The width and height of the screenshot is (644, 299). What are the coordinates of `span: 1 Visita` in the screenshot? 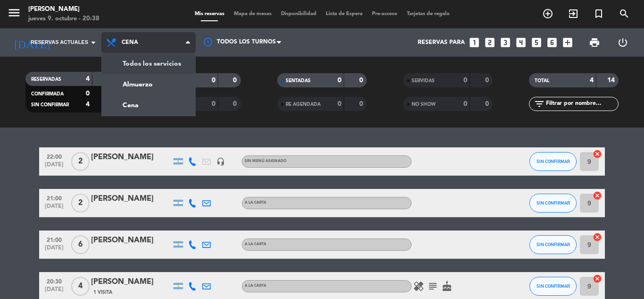 It's located at (103, 292).